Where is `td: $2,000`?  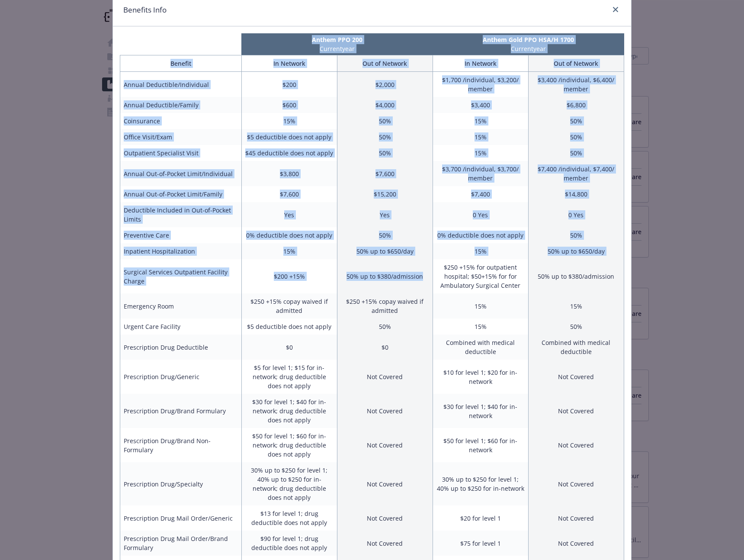 td: $2,000 is located at coordinates (385, 84).